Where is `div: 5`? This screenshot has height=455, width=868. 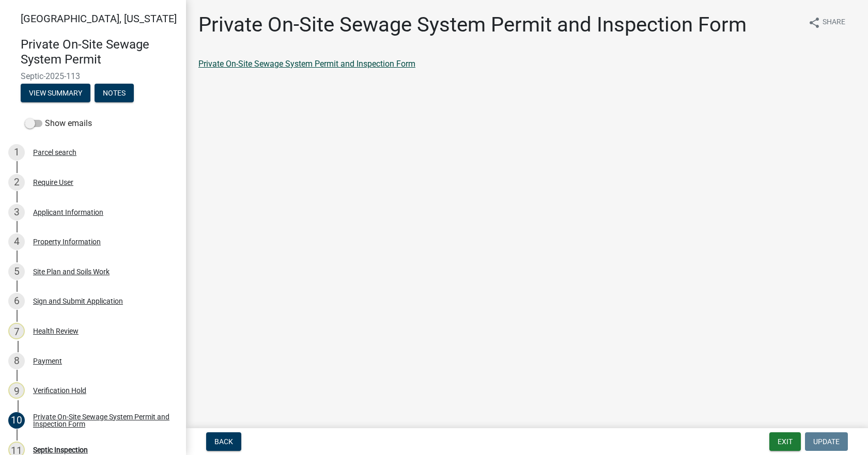 div: 5 is located at coordinates (17, 272).